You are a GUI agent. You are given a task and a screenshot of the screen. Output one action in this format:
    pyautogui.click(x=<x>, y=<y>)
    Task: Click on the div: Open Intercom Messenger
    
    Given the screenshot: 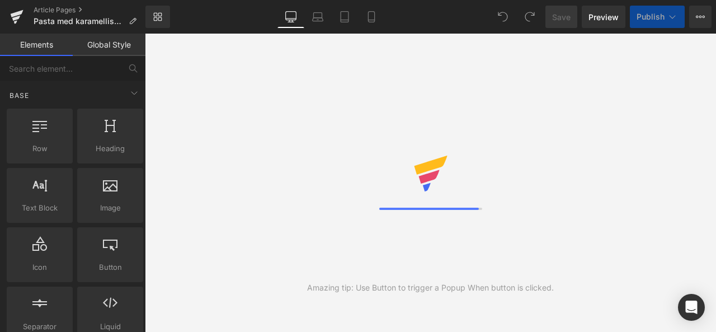 What is the action you would take?
    pyautogui.click(x=691, y=307)
    